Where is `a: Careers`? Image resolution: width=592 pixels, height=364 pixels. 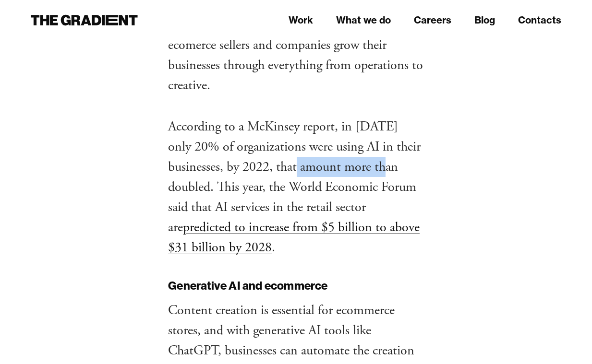 a: Careers is located at coordinates (433, 20).